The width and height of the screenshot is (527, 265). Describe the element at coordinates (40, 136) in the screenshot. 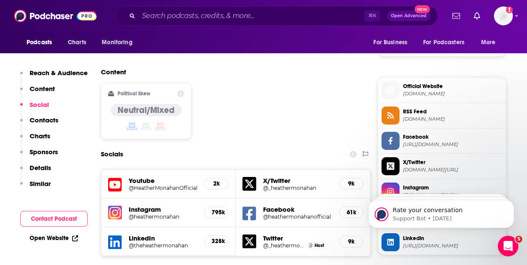

I see `p: Charts` at that location.